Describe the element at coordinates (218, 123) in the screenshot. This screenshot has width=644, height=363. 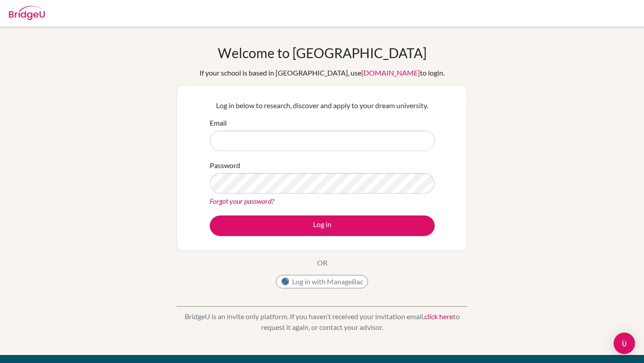
I see `label: Email` at that location.